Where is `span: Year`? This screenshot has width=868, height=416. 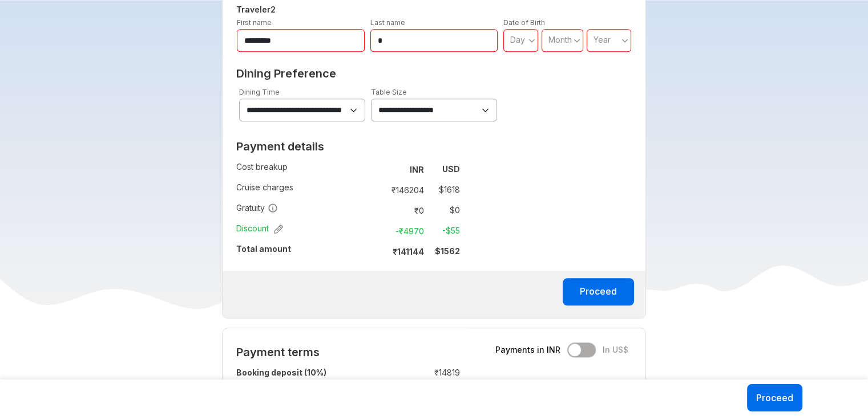 span: Year is located at coordinates (602, 39).